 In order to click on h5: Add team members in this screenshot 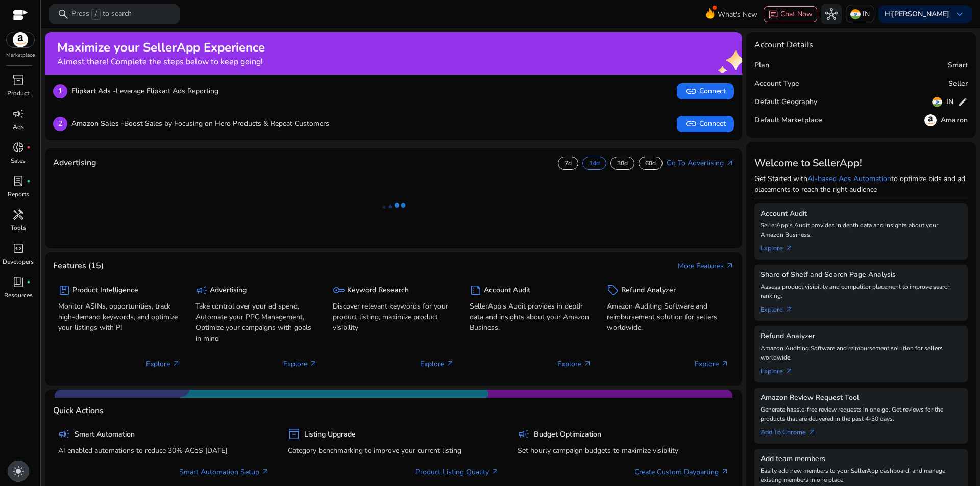, I will do `click(861, 459)`.